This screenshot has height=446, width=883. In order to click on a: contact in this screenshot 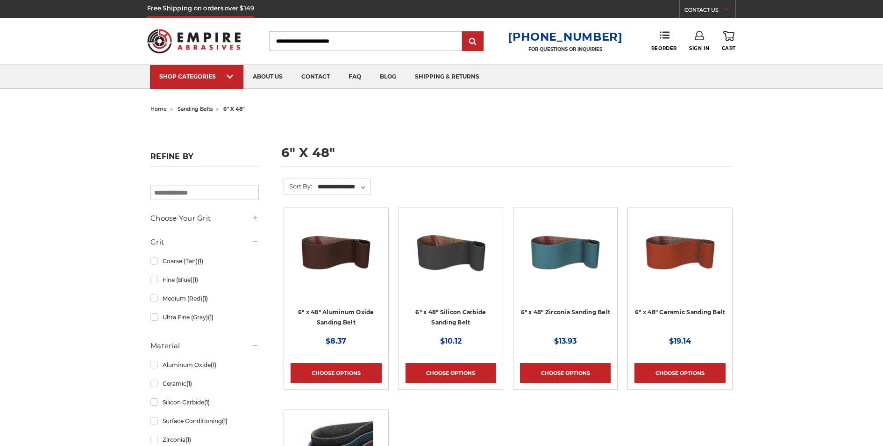, I will do `click(315, 77)`.